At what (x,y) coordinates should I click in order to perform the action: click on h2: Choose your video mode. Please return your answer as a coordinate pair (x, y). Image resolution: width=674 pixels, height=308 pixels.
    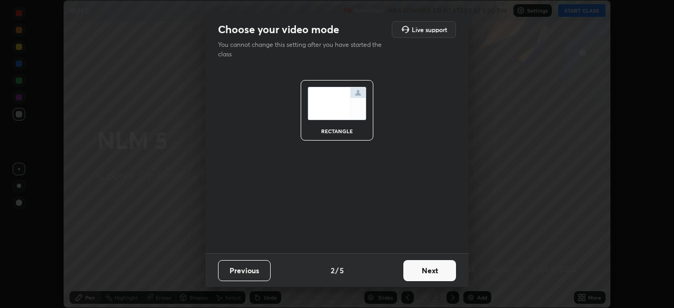
    Looking at the image, I should click on (279, 29).